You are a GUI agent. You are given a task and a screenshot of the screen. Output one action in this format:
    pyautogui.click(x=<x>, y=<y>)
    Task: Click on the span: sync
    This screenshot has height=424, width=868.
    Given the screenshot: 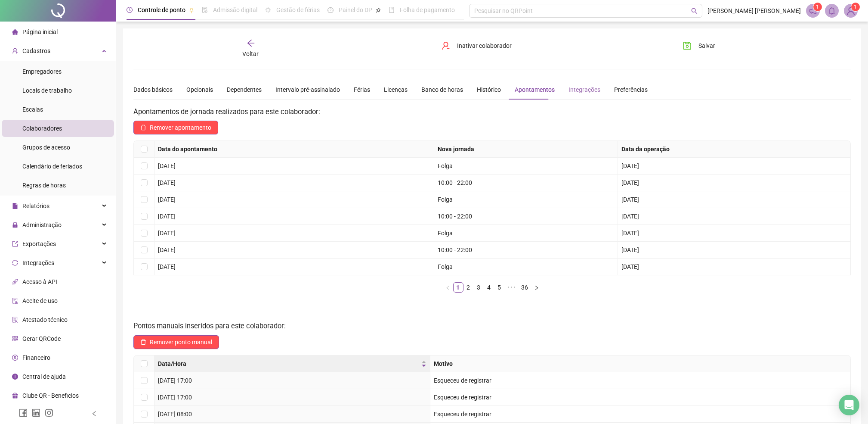 What is the action you would take?
    pyautogui.click(x=15, y=263)
    